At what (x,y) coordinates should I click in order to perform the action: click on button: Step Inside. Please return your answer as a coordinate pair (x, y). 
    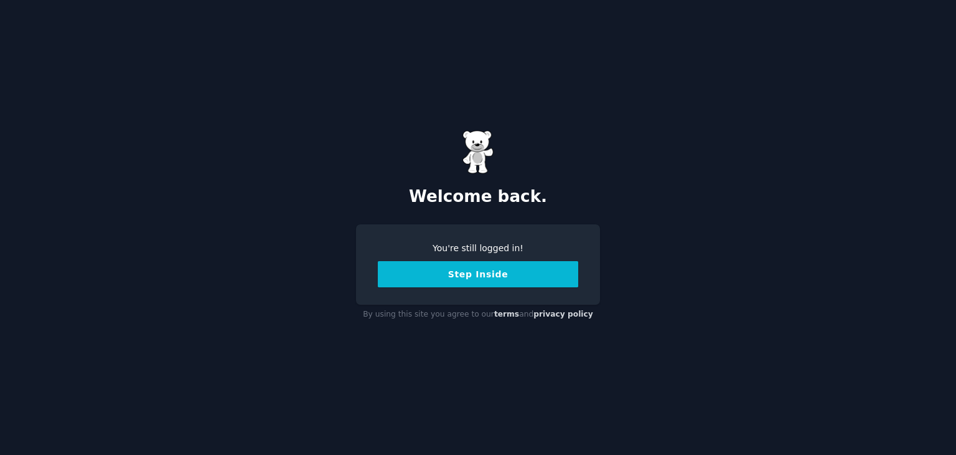
    Looking at the image, I should click on (478, 274).